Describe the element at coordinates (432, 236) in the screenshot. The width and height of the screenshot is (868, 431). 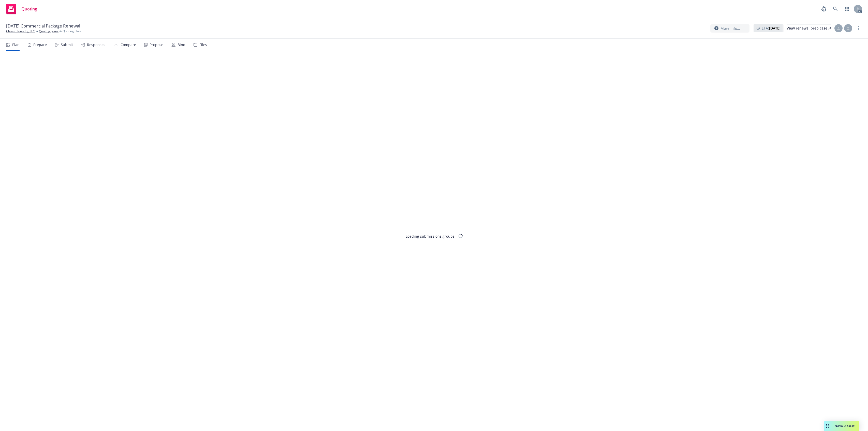
I see `div: Loading submissions groups...` at that location.